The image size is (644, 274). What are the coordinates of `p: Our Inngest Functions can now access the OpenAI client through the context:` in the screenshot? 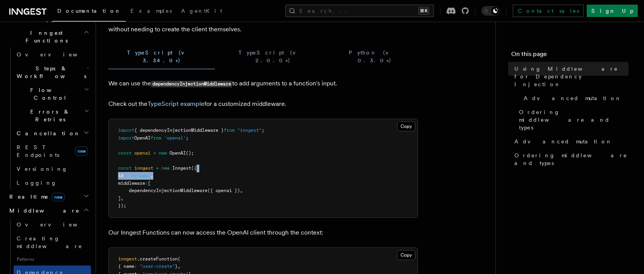 It's located at (263, 233).